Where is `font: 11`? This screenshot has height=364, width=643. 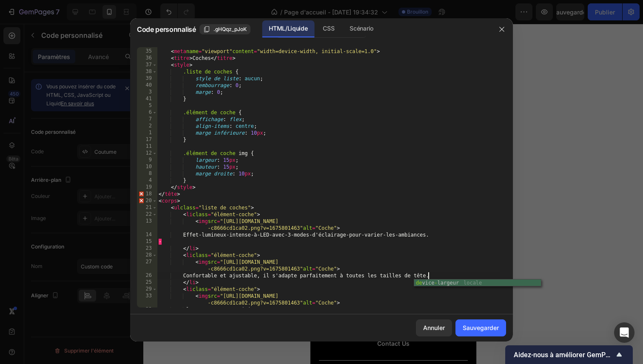
font: 11 is located at coordinates (149, 146).